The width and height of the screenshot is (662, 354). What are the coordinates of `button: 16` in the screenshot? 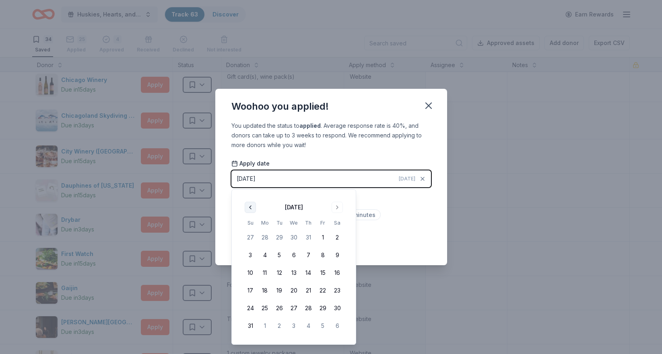 It's located at (337, 273).